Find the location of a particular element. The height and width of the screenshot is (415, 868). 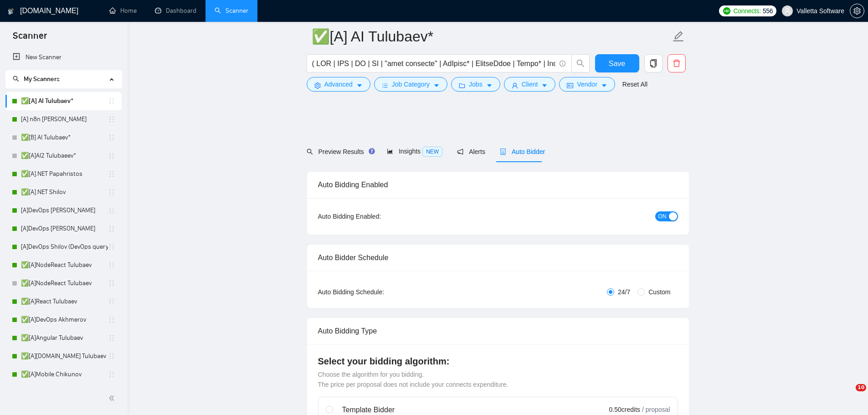

span: delete is located at coordinates (677, 64).